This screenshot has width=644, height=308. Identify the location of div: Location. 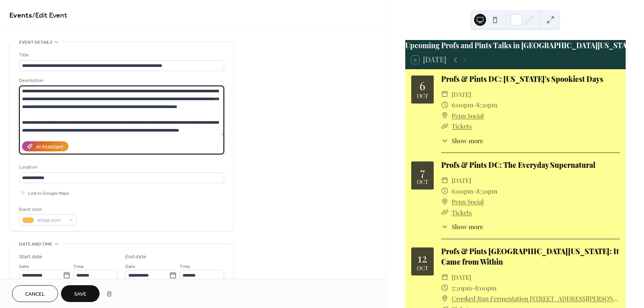
(121, 167).